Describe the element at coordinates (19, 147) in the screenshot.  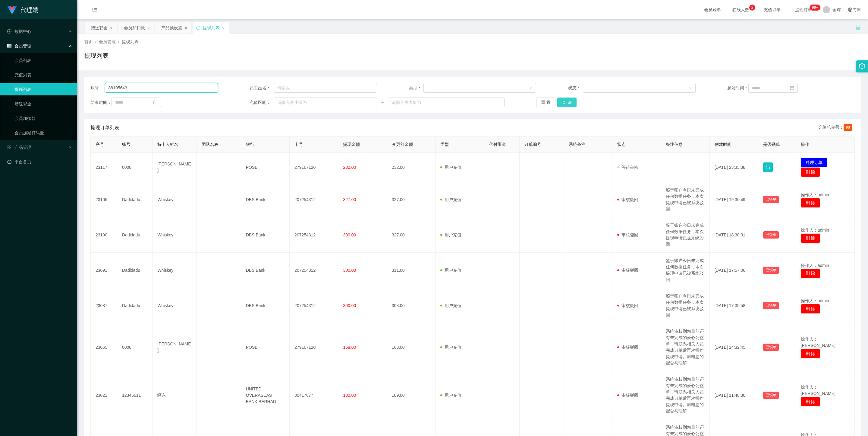
I see `span: 产品管理` at that location.